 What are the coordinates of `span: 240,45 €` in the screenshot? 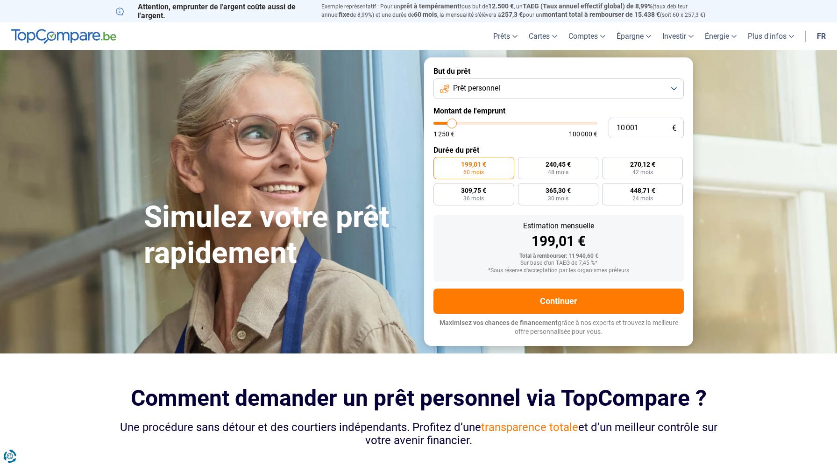 It's located at (558, 164).